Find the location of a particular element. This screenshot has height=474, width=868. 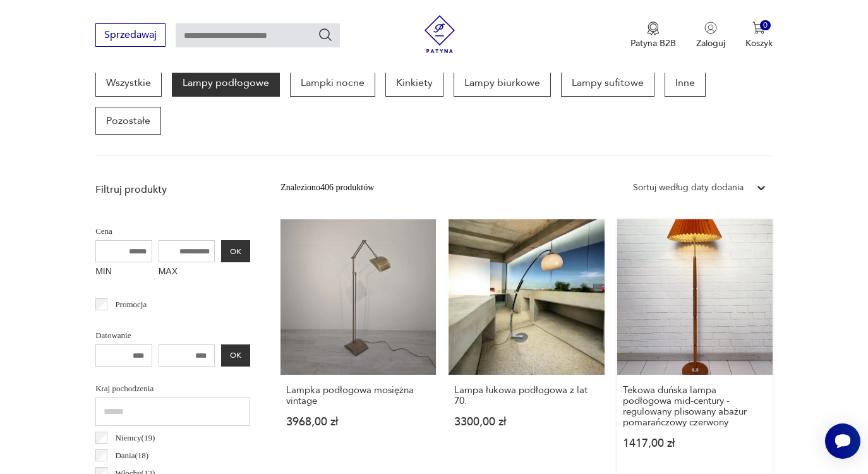

p: 1417,00 zł is located at coordinates (695, 443).